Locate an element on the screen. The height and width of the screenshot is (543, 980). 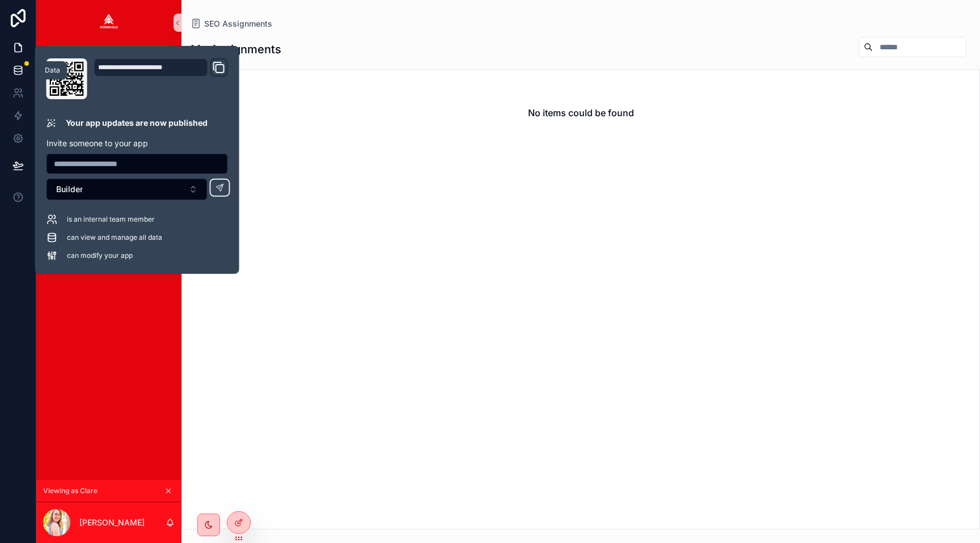
div: Data is located at coordinates (52, 70).